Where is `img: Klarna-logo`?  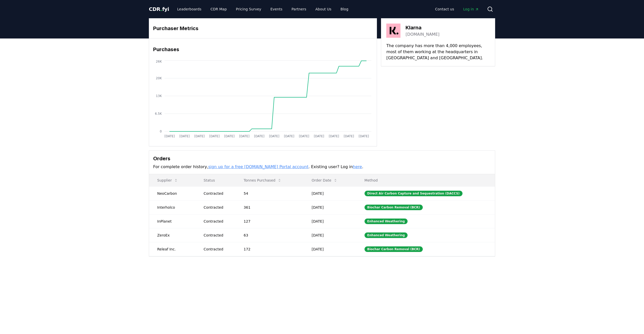
img: Klarna-logo is located at coordinates (394, 30).